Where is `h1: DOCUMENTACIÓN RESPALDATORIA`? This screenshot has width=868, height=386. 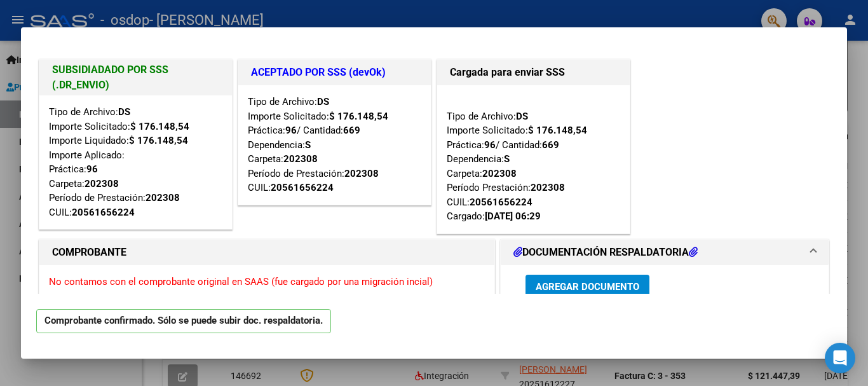
h1: DOCUMENTACIÓN RESPALDATORIA is located at coordinates (606, 253).